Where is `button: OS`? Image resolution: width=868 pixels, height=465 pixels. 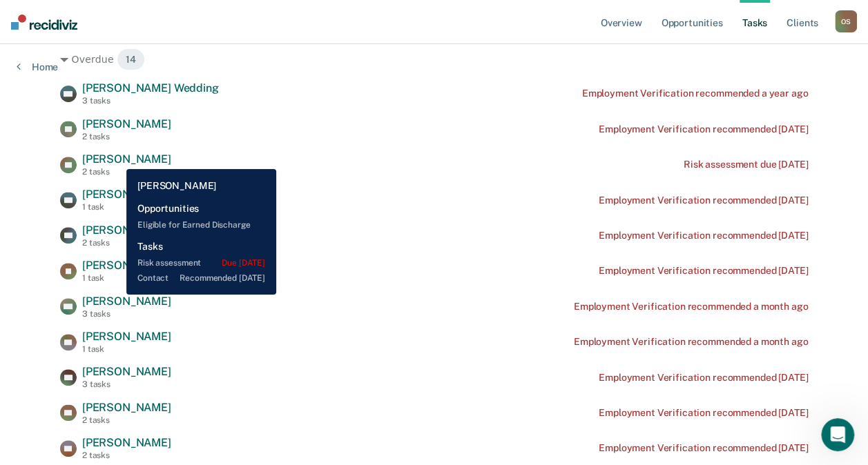
button: OS is located at coordinates (846, 22).